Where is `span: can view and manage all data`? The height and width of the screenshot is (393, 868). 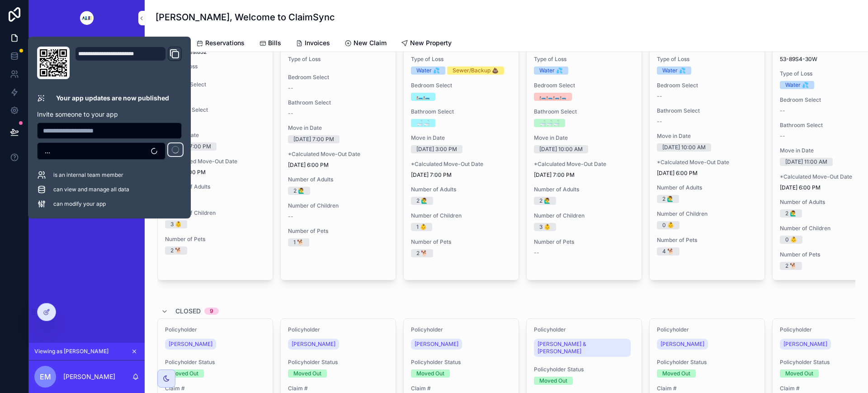
span: can view and manage all data is located at coordinates (91, 190).